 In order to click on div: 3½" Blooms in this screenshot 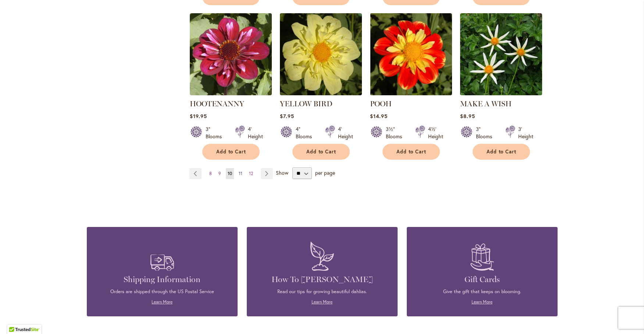, I will do `click(396, 133)`.